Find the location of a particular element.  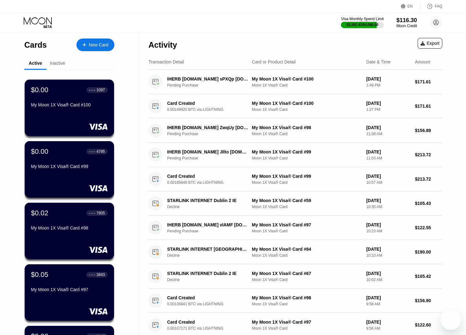

div: 3843 is located at coordinates (101, 275).